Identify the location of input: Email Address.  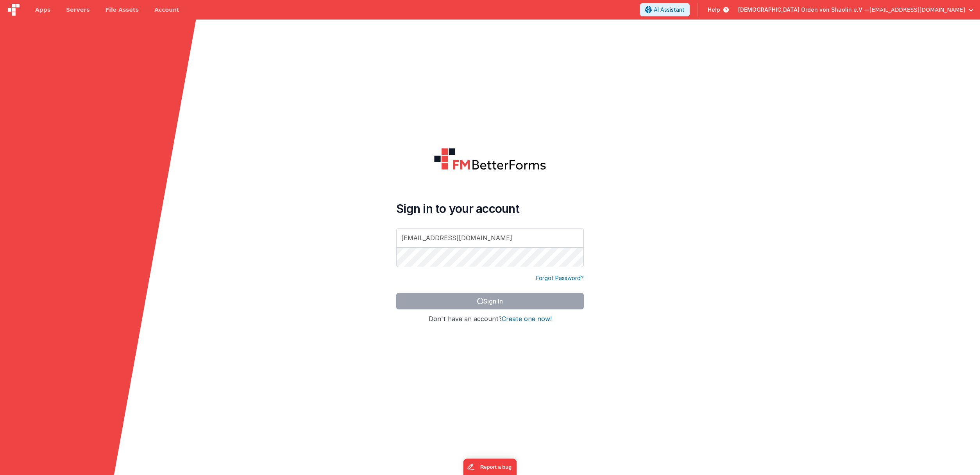
(490, 238).